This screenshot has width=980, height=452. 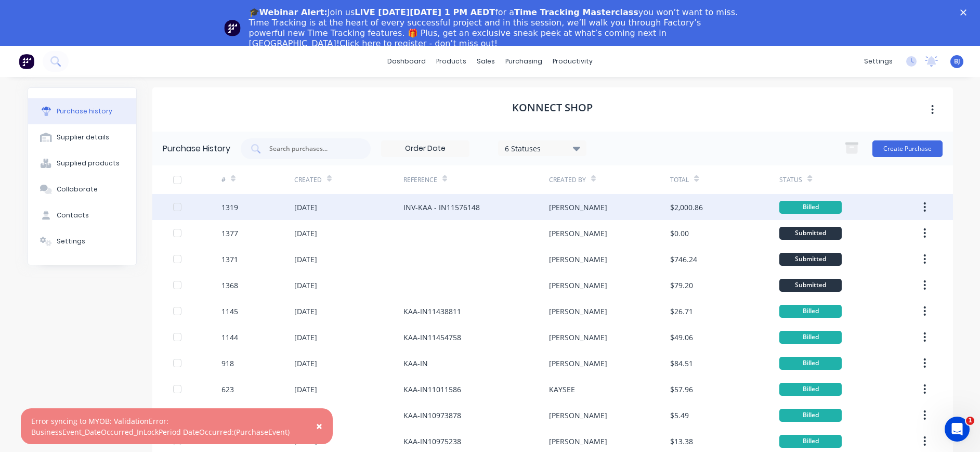 What do you see at coordinates (495, 28) in the screenshot?
I see `div: Join us for a you won’t want to miss. Time Tracking is at the heart of every successful project a...` at bounding box center [495, 28].